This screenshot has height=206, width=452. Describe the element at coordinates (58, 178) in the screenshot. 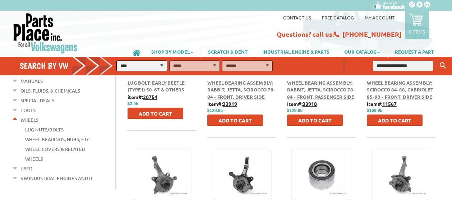

I see `a: VW Industrial Engines and R...` at that location.